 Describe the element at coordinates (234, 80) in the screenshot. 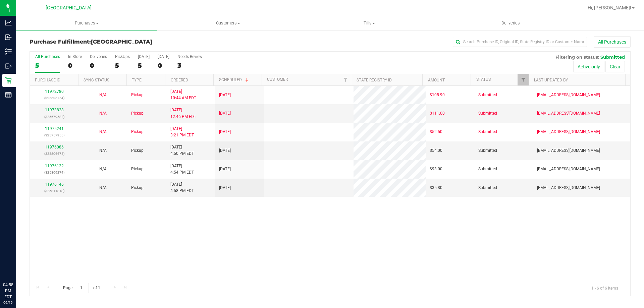

I see `a: Scheduled` at that location.